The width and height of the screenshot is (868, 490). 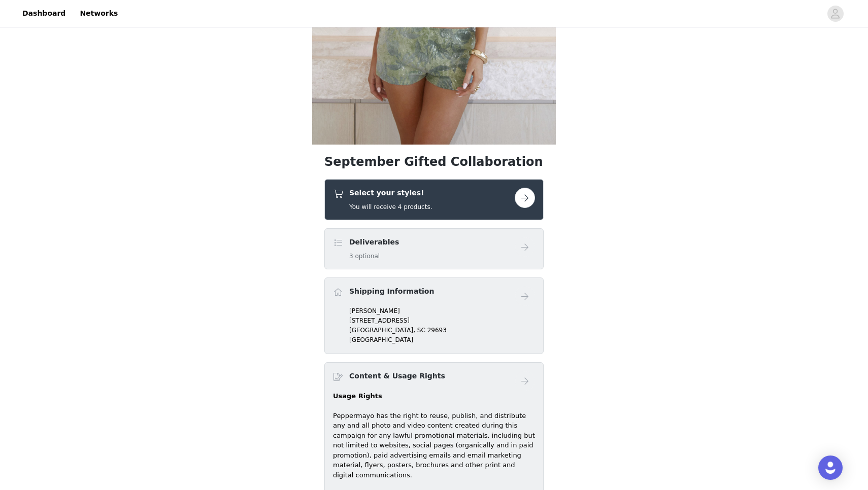 I want to click on span: 29693, so click(x=437, y=330).